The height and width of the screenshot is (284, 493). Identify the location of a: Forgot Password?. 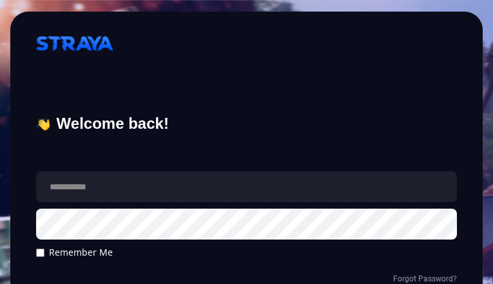
(424, 279).